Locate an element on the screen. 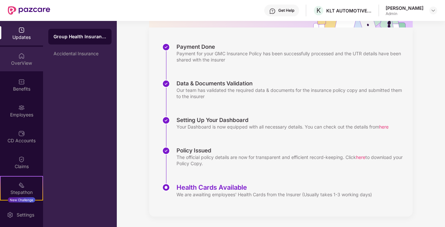 This screenshot has height=227, width=445. div: New Challenge is located at coordinates (22, 199).